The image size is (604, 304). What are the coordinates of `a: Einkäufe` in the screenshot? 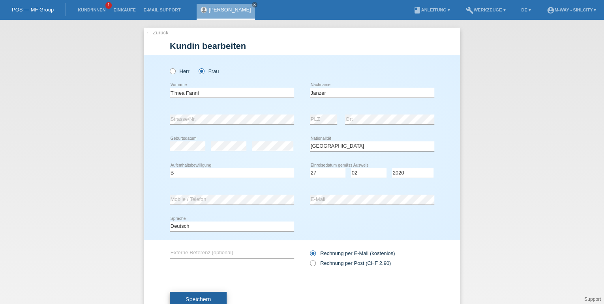 It's located at (124, 10).